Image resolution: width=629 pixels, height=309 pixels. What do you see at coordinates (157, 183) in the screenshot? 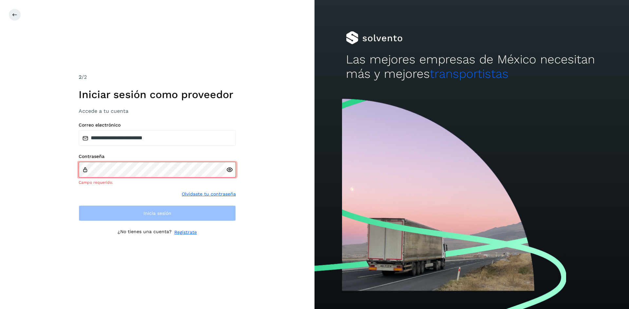
I see `div: Campo requerido.` at bounding box center [157, 183].